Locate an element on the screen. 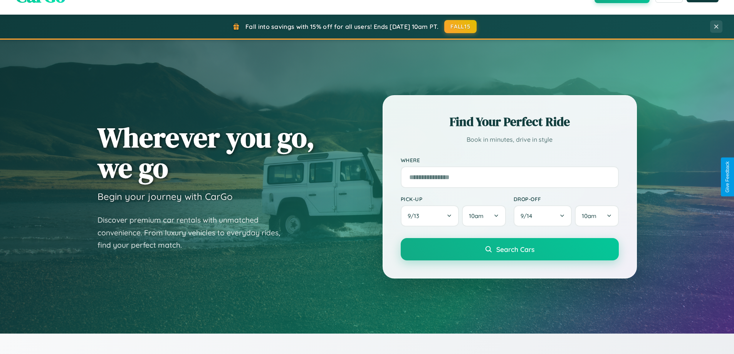 This screenshot has height=354, width=734. p: Book in minutes, drive in style is located at coordinates (510, 140).